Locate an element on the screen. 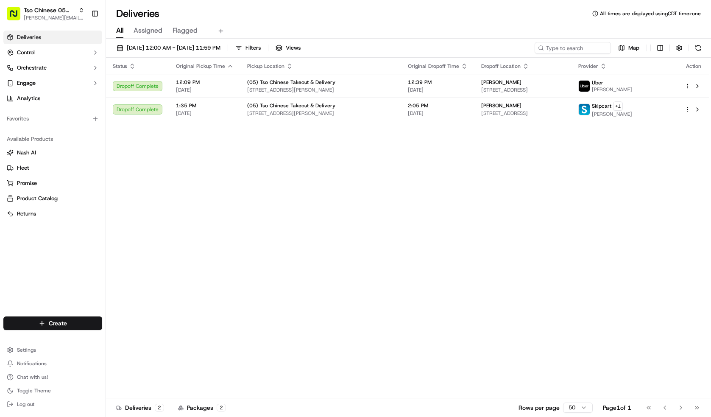 This screenshot has width=711, height=417. span: Notifications is located at coordinates (32, 363).